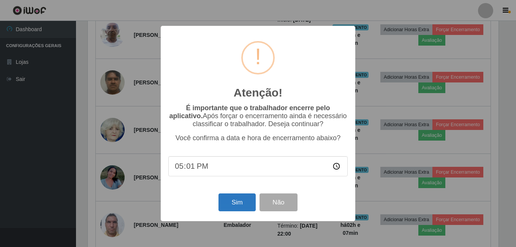 The image size is (516, 247). I want to click on b: É importante que o trabalhador encerre pelo aplicativo., so click(249, 112).